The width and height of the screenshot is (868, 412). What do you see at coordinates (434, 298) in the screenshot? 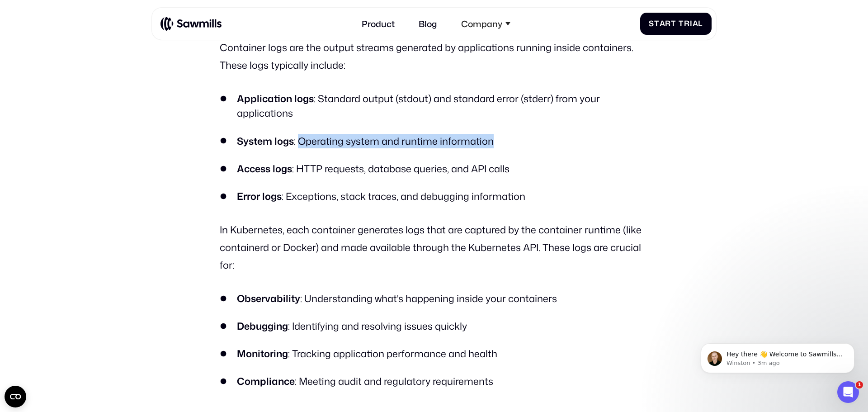
I see `li: : Understanding what's happening inside your containers` at bounding box center [434, 298].